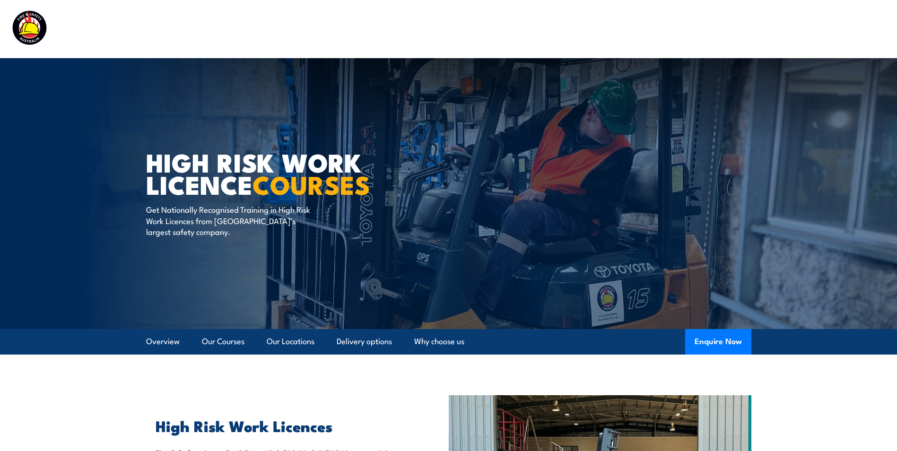 The height and width of the screenshot is (451, 897). I want to click on button: Enquire Now, so click(718, 342).